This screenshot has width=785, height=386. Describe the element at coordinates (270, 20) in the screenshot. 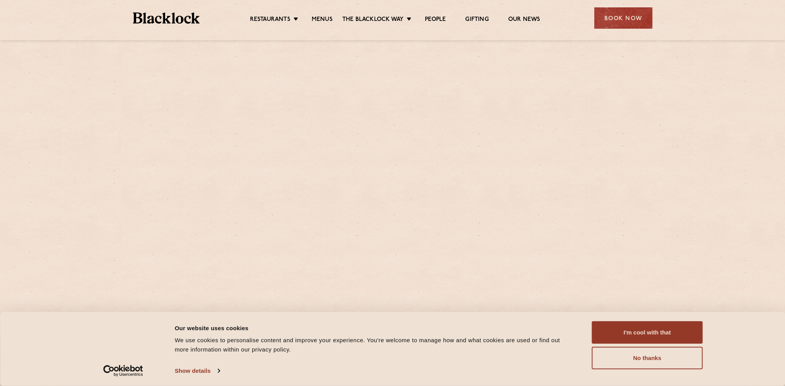

I see `a: Restaurants` at that location.